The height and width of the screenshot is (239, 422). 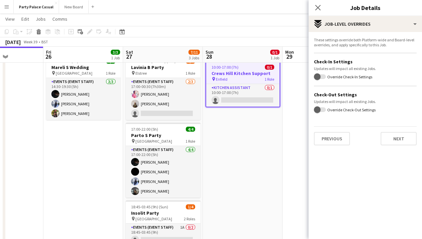 What do you see at coordinates (163, 135) in the screenshot?
I see `h3: Parto S Party` at bounding box center [163, 135].